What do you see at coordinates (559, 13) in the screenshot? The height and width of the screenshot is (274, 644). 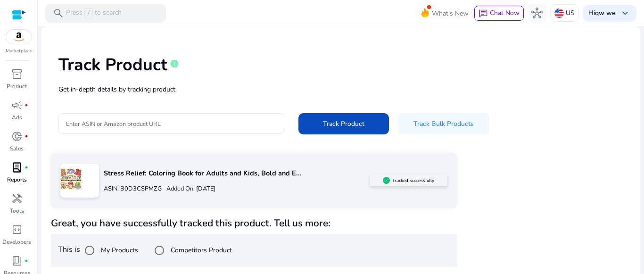 I see `img: us.svg` at bounding box center [559, 13].